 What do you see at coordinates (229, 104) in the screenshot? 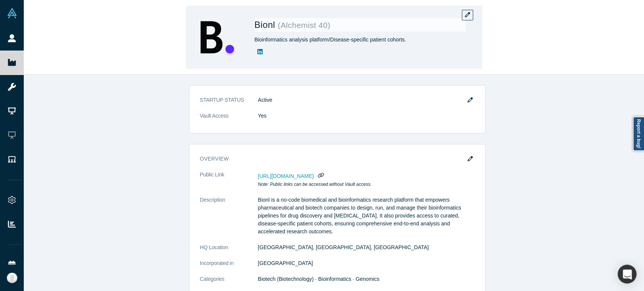
I see `dt: STARTUP STATUS` at bounding box center [229, 104].